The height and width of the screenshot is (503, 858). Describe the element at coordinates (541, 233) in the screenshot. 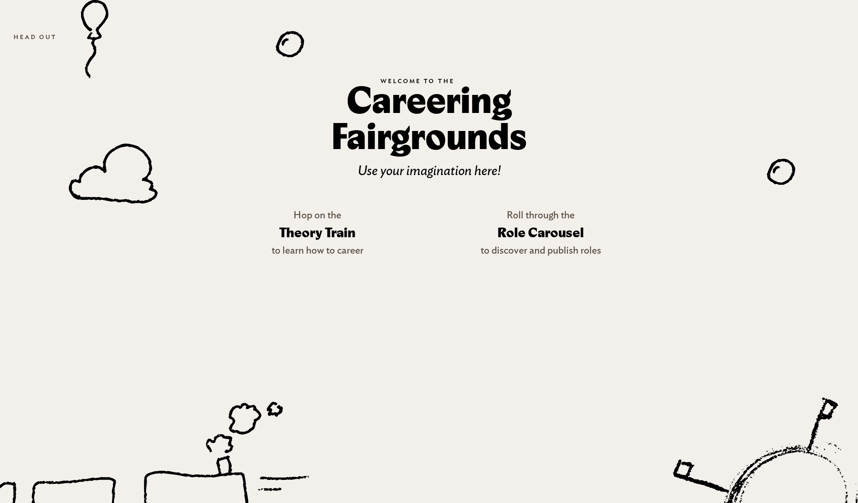

I see `h3: Role Carousel` at that location.